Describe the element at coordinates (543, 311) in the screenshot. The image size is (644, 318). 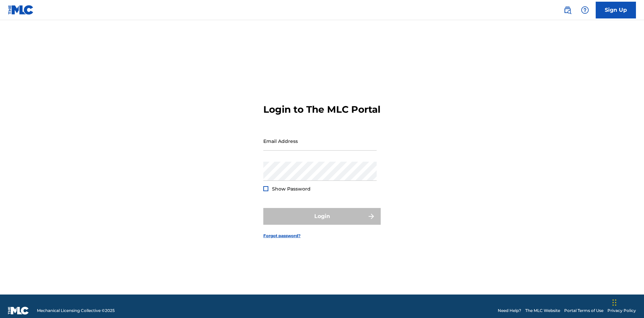
I see `a: The MLC Website` at that location.